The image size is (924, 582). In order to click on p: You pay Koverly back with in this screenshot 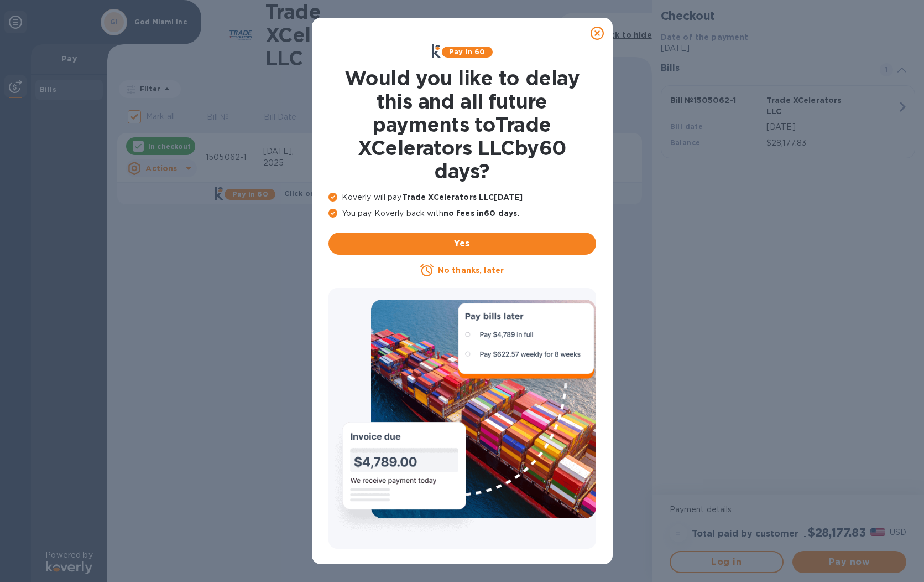, I will do `click(462, 213)`.